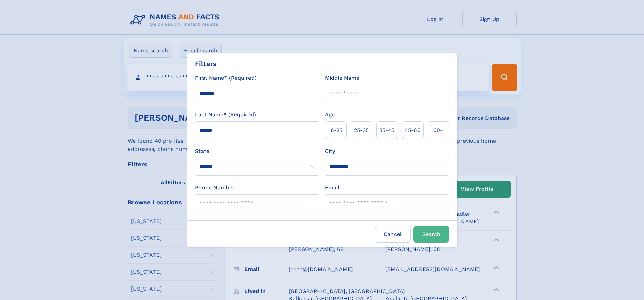  Describe the element at coordinates (439, 130) in the screenshot. I see `span: 60+` at that location.